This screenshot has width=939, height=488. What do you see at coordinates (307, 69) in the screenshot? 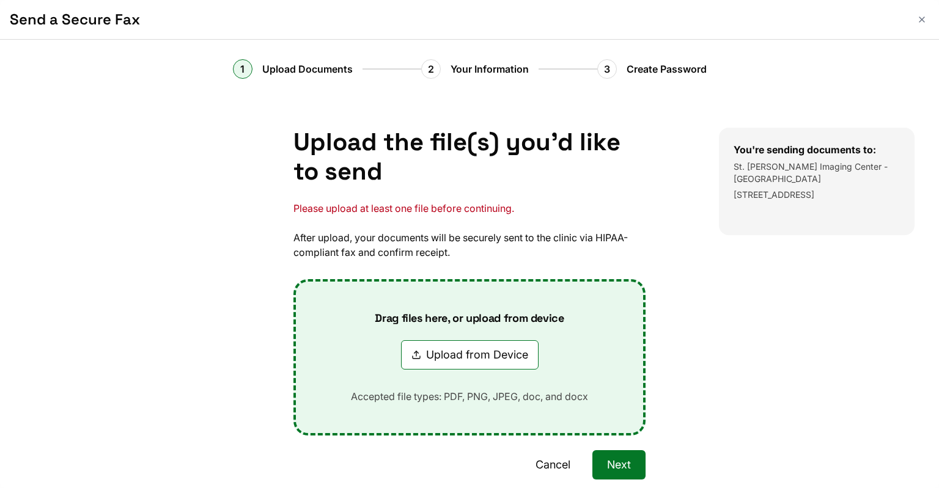
I see `span: Upload Documents` at bounding box center [307, 69].